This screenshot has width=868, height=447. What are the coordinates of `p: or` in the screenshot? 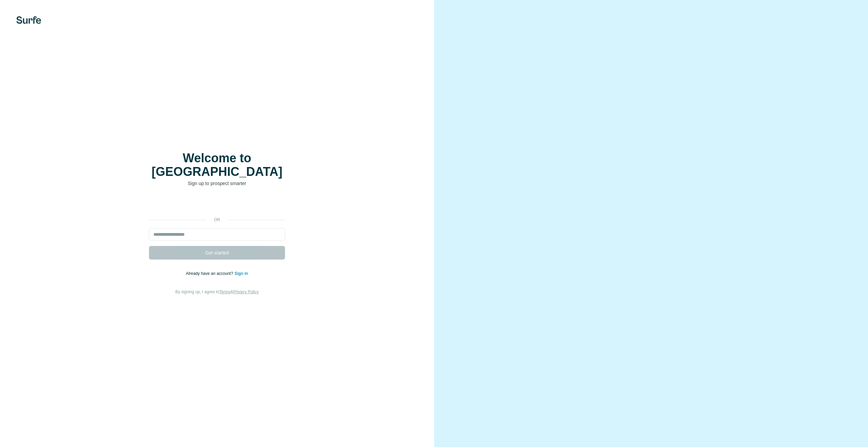 It's located at (217, 220).